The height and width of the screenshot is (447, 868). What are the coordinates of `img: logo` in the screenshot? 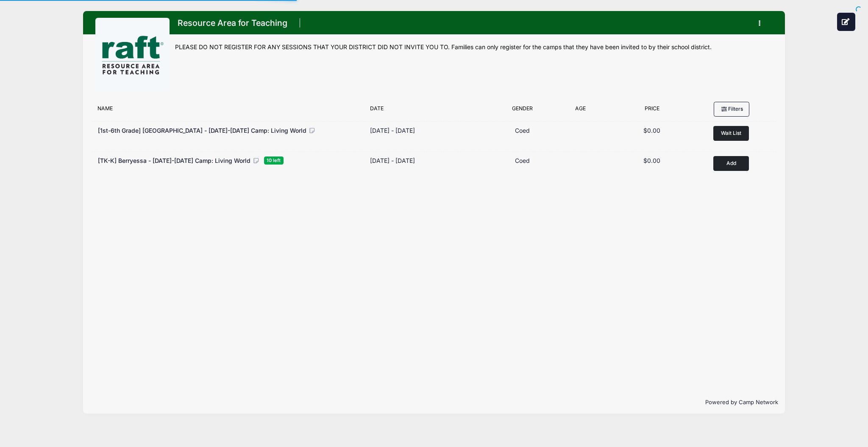 It's located at (132, 55).